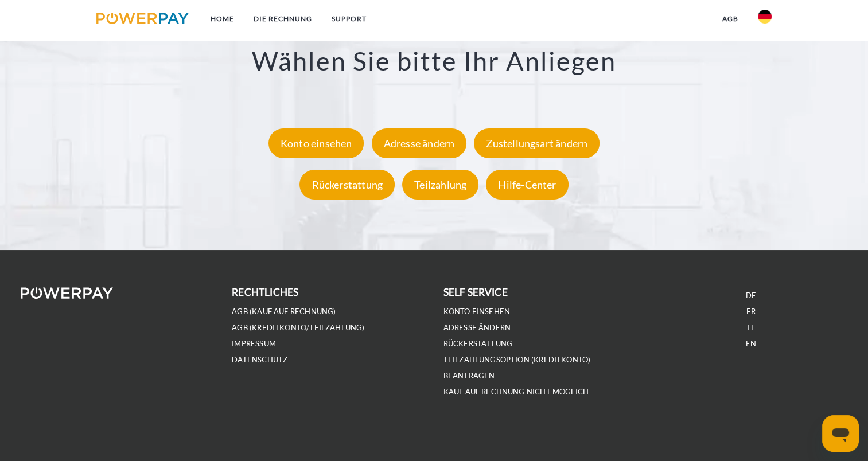 The image size is (868, 461). I want to click on a: Hilfe-Center, so click(527, 185).